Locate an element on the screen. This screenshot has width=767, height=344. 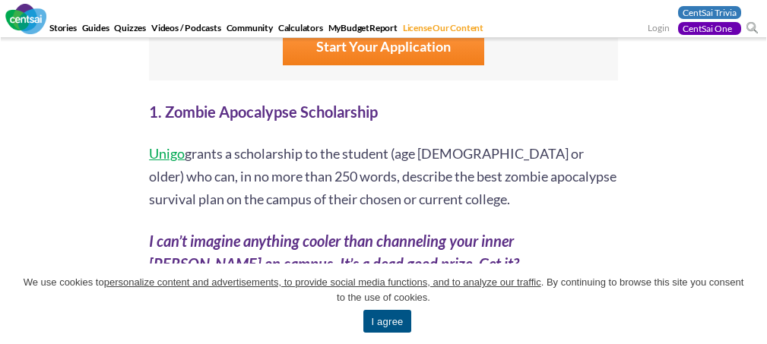
a: Community is located at coordinates (249, 30).